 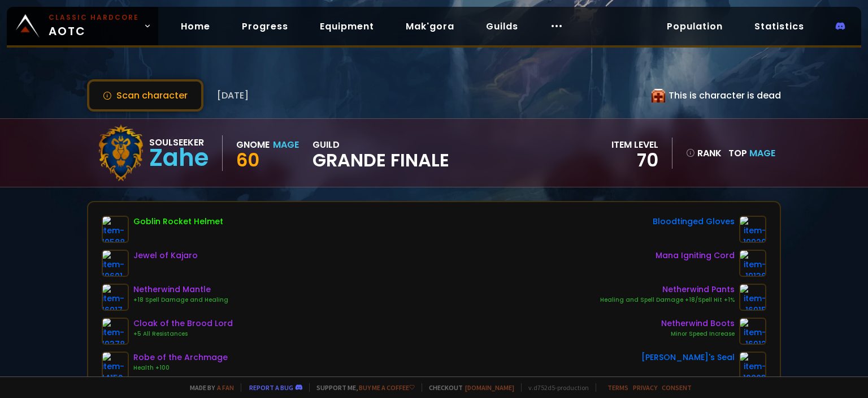 I want to click on div: Bloodtinged Gloves, so click(x=693, y=221).